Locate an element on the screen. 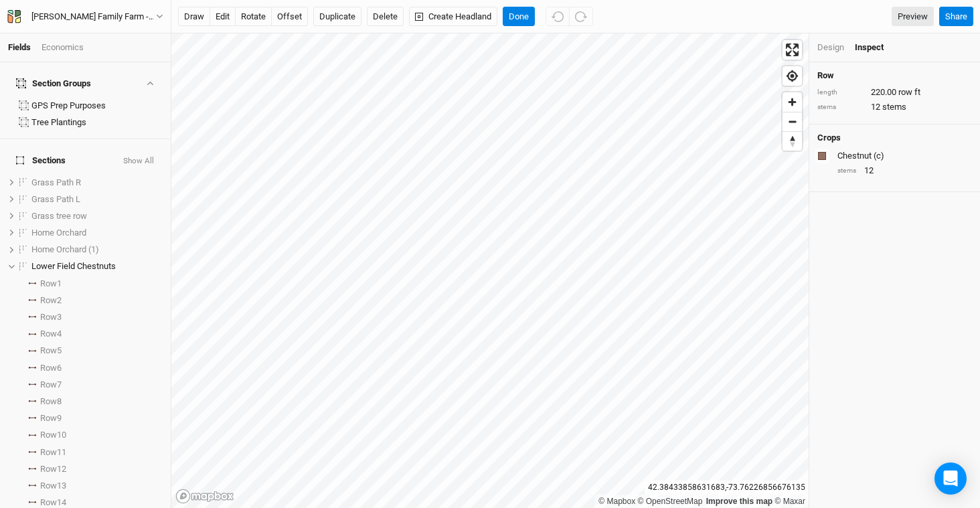 Image resolution: width=980 pixels, height=508 pixels. span: Zoom in is located at coordinates (792, 101).